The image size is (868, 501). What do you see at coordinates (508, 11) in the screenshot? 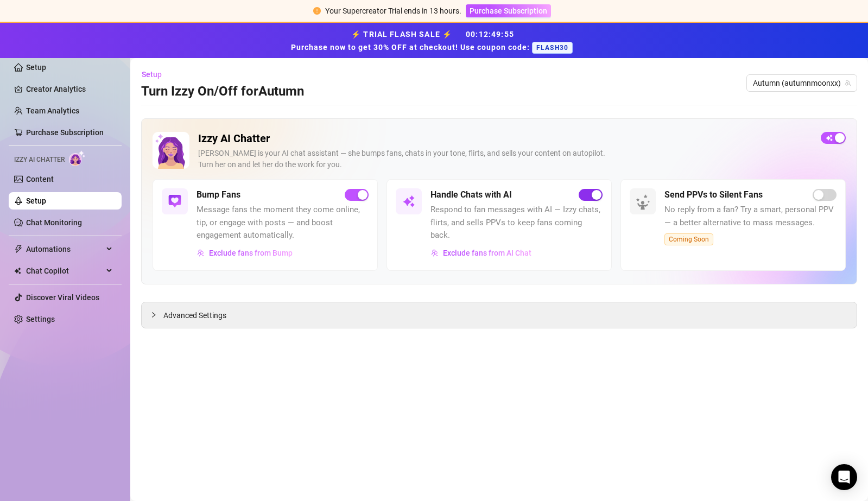
I see `span: Purchase Subscription` at bounding box center [508, 11].